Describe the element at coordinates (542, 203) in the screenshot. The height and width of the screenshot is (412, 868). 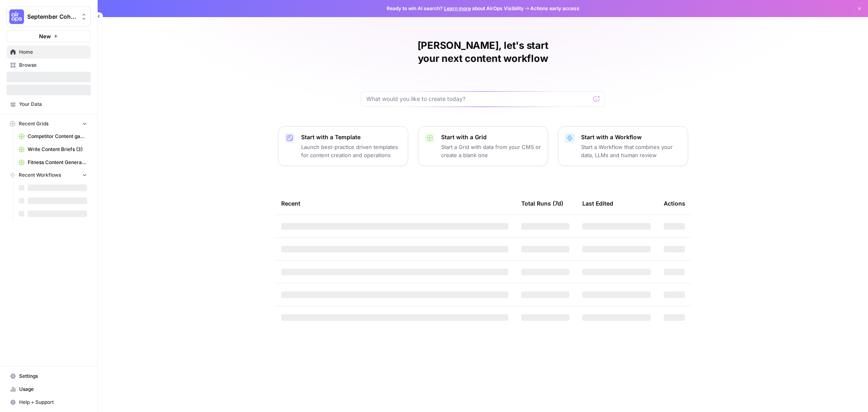
I see `div: Total Runs (7d)` at that location.